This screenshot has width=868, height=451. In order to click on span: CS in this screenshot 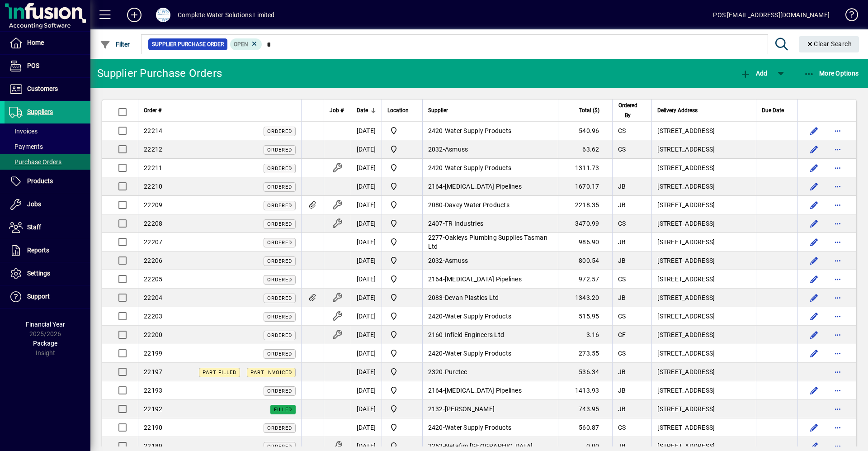, I will do `click(622, 131)`.